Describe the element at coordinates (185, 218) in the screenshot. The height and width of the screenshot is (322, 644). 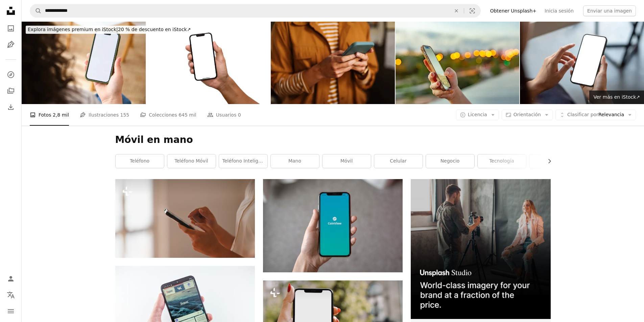
I see `a: Toma lateral de una hermosa mujer de negocios con camisa blanca navegando por Internet usando un ...` at that location.